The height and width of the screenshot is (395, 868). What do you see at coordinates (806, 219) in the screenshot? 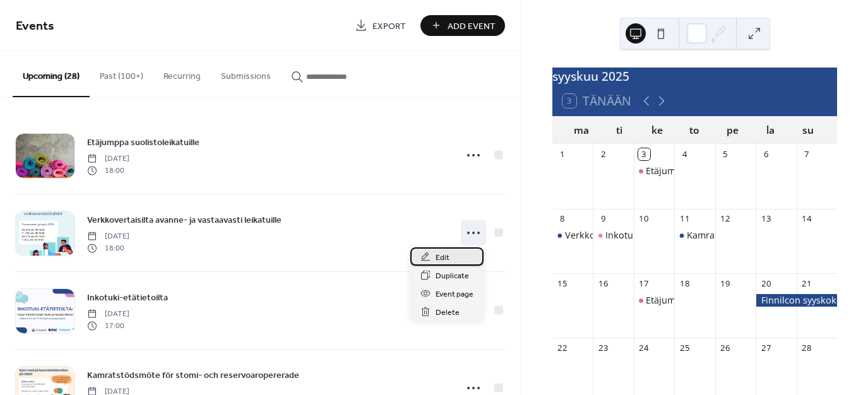
I see `div: 14` at bounding box center [806, 219].